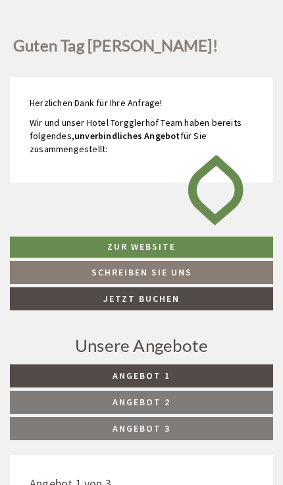 This screenshot has width=283, height=485. What do you see at coordinates (142, 376) in the screenshot?
I see `span: Angebot 1` at bounding box center [142, 376].